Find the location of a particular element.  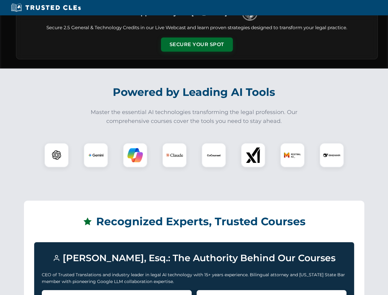

button: Secure Your Spot is located at coordinates (197, 45).